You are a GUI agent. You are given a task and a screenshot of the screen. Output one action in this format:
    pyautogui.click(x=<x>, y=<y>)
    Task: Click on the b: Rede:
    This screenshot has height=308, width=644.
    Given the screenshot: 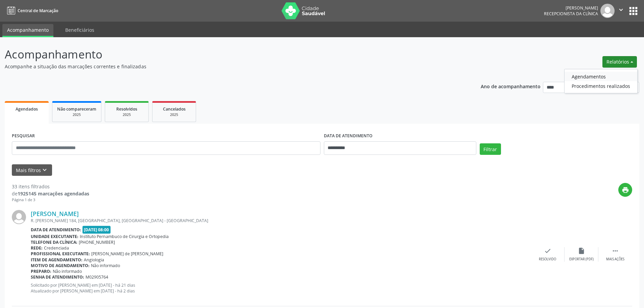 What is the action you would take?
    pyautogui.click(x=37, y=247)
    